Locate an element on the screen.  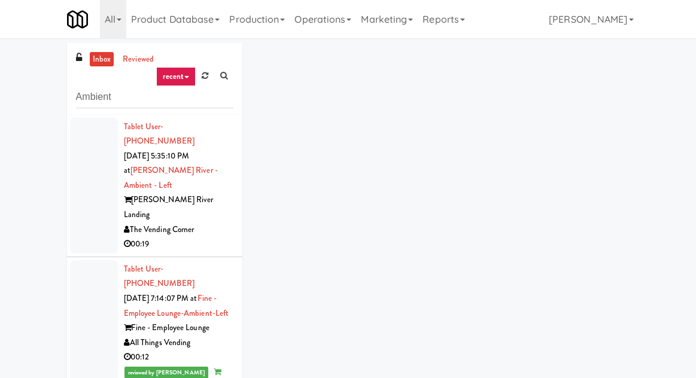
a: reviewed is located at coordinates (138, 59).